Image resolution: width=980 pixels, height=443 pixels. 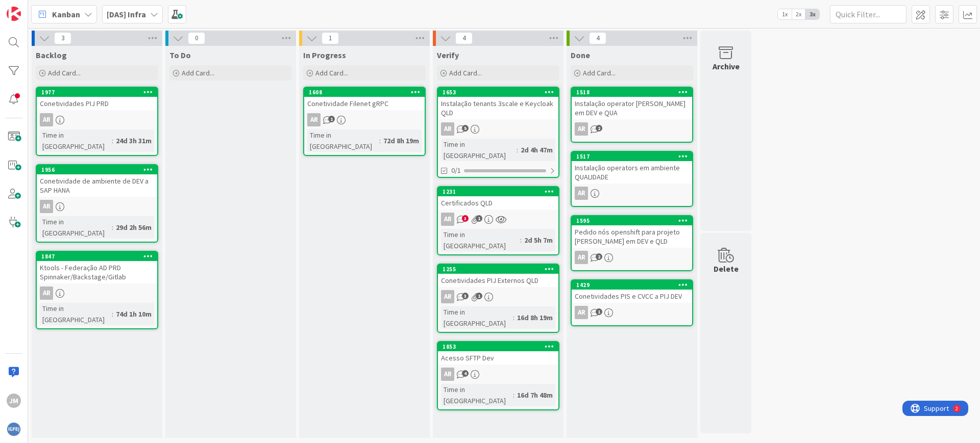 I want to click on img: Visit kanbanzone.com, so click(x=14, y=14).